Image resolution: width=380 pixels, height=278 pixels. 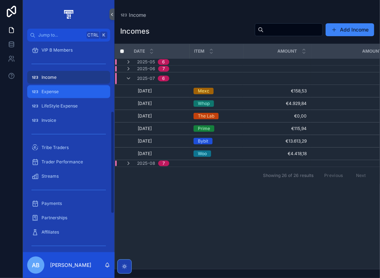 What do you see at coordinates (69, 218) in the screenshot?
I see `a: Partnerships` at bounding box center [69, 218].